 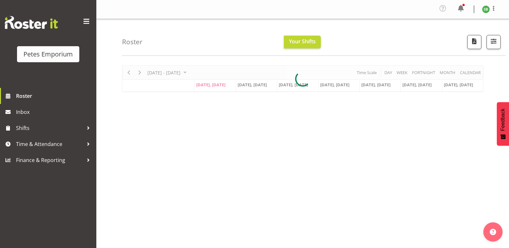 What do you see at coordinates (50, 160) in the screenshot?
I see `span: Finance & Reporting` at bounding box center [50, 160].